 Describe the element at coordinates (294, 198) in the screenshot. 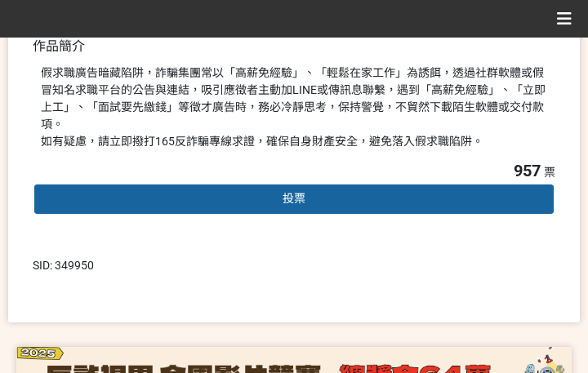

I see `span: 投票` at that location.